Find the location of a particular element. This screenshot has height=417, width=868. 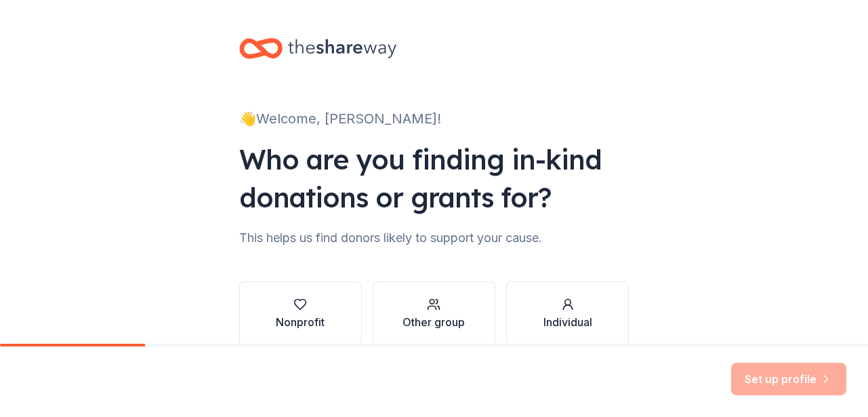

button: Other group is located at coordinates (434, 314).